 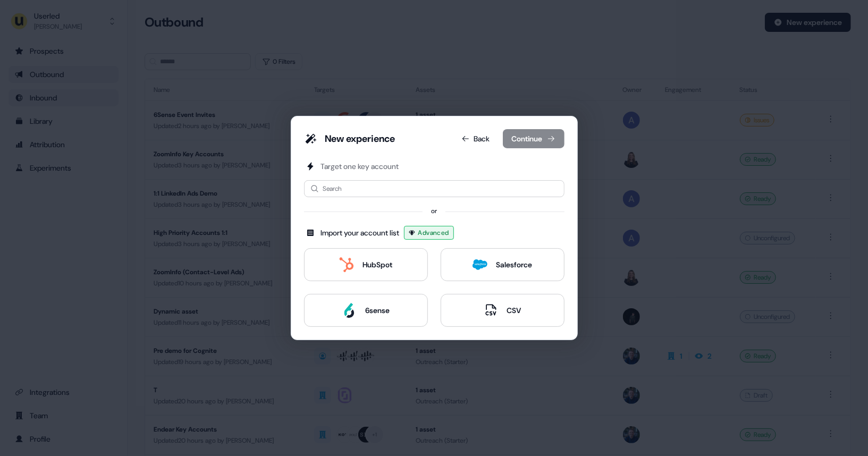 What do you see at coordinates (476, 139) in the screenshot?
I see `button: Back` at bounding box center [476, 139].